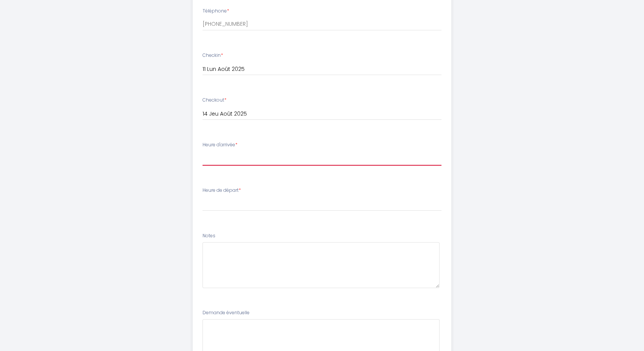 The width and height of the screenshot is (644, 351). What do you see at coordinates (220, 145) in the screenshot?
I see `label: Heure d'arrivée` at bounding box center [220, 145].